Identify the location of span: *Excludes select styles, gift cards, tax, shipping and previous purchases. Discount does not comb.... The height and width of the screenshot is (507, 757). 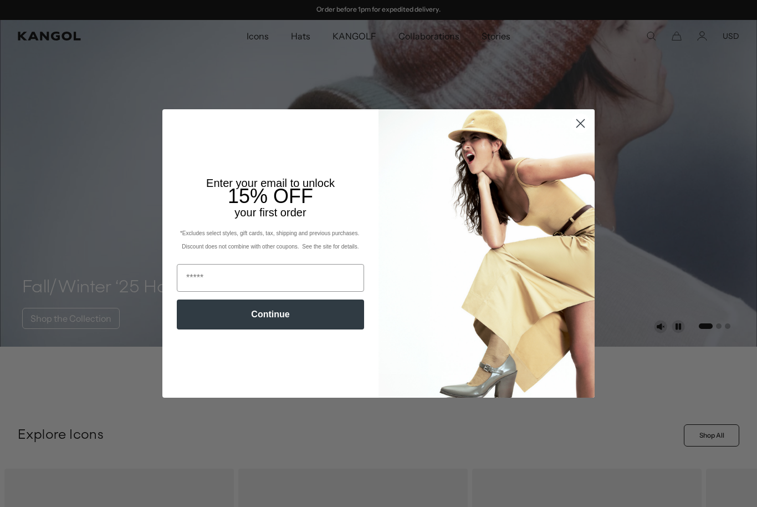
(270, 239).